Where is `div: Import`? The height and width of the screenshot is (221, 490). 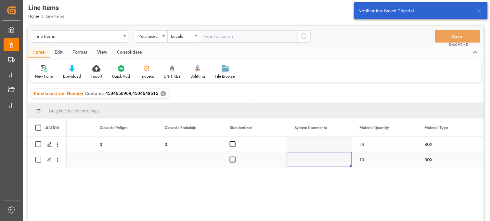
div: Import is located at coordinates (97, 76).